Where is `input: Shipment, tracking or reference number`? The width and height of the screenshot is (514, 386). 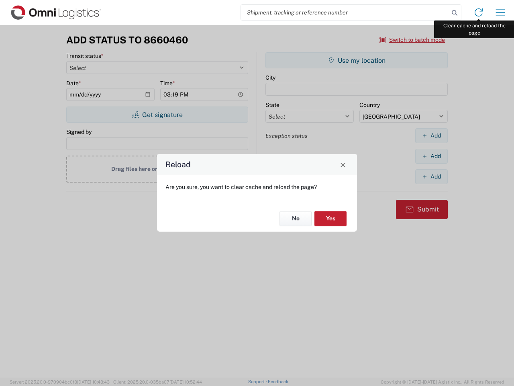
input: Shipment, tracking or reference number is located at coordinates (345, 12).